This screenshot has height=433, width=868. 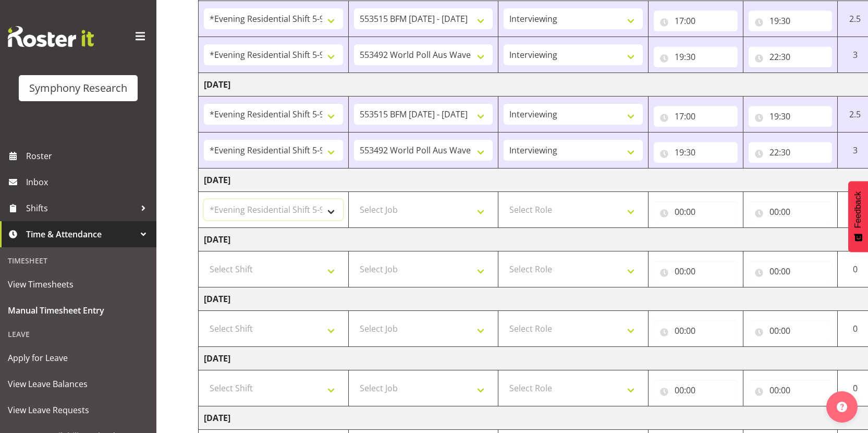 What do you see at coordinates (81, 208) in the screenshot?
I see `span: Shifts` at bounding box center [81, 208].